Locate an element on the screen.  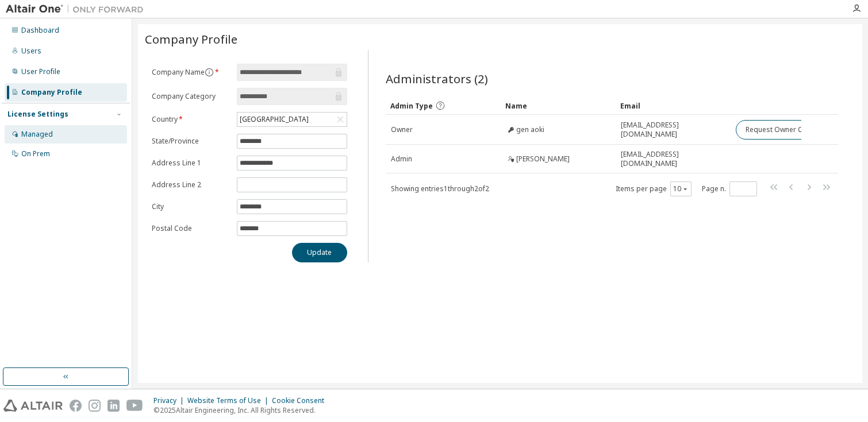
label: Company Category is located at coordinates (191, 97).